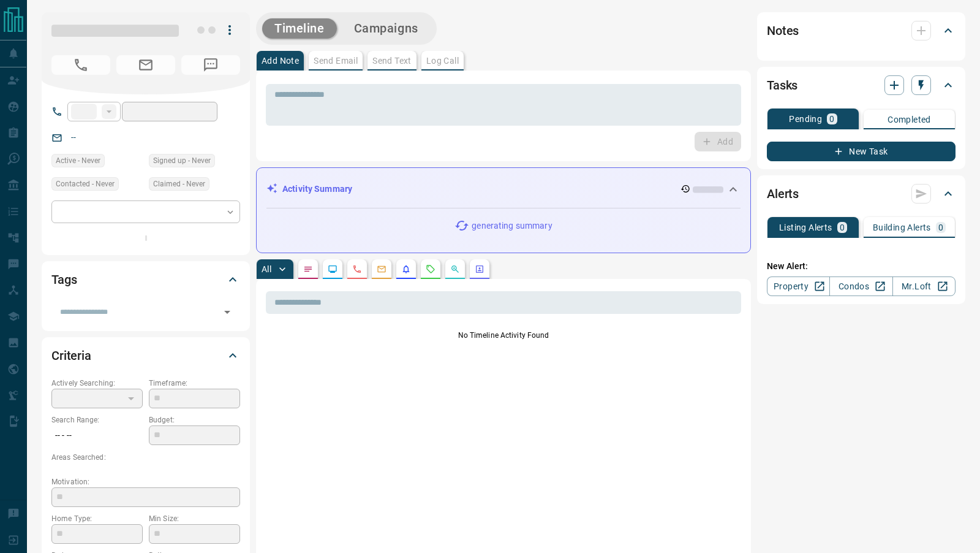  I want to click on span: Signed up - Never, so click(182, 160).